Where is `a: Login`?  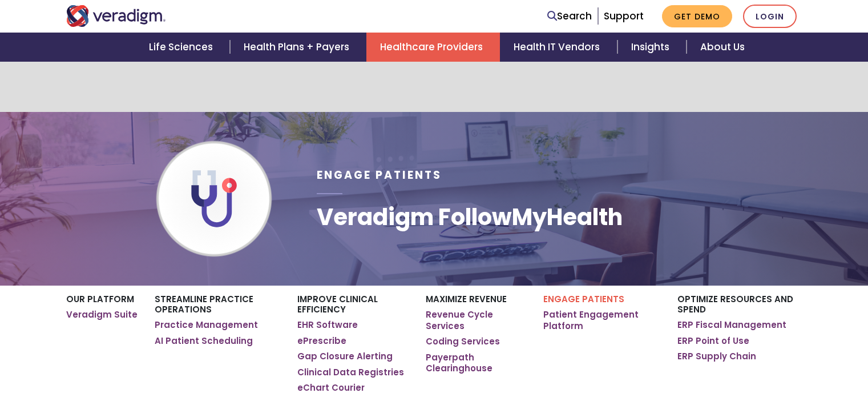
a: Login is located at coordinates (770, 16).